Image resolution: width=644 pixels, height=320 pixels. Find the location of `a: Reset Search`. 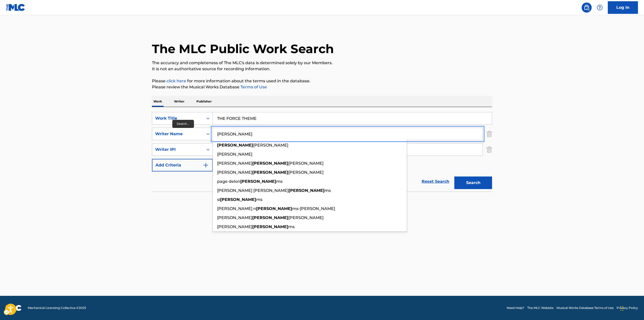

a: Reset Search is located at coordinates (435, 182).